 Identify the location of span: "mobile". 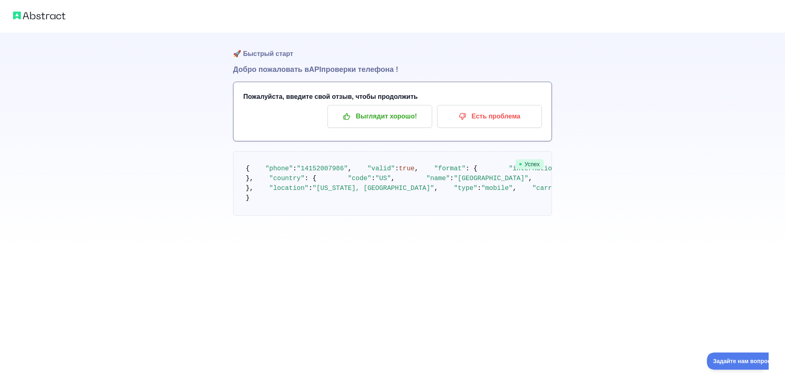
(497, 188).